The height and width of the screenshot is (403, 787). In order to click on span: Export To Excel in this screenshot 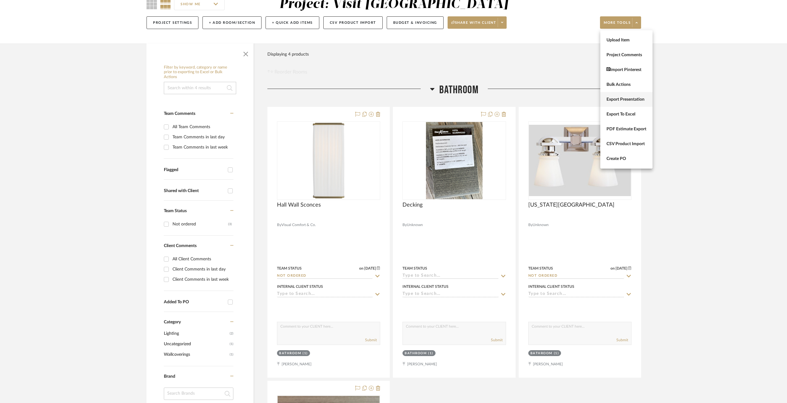, I will do `click(626, 114)`.